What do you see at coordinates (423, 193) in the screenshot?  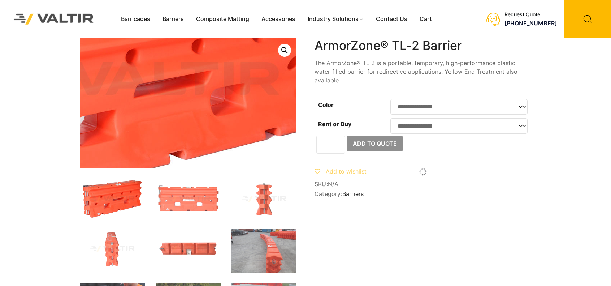 I see `span: Category:` at bounding box center [423, 193].